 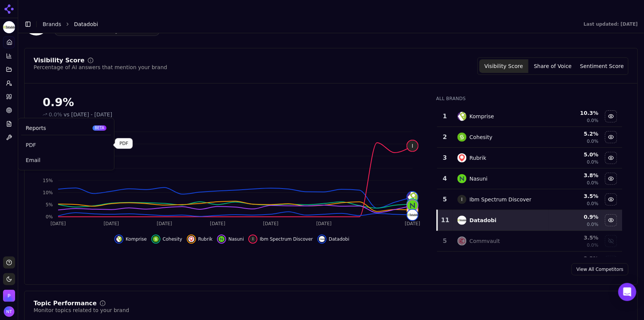 I want to click on div: 3.8 %, so click(x=575, y=175).